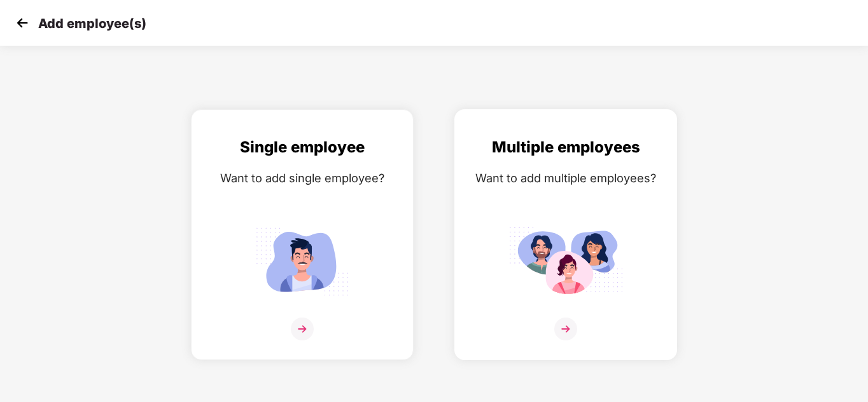  What do you see at coordinates (302, 147) in the screenshot?
I see `div: Single employee` at bounding box center [302, 147].